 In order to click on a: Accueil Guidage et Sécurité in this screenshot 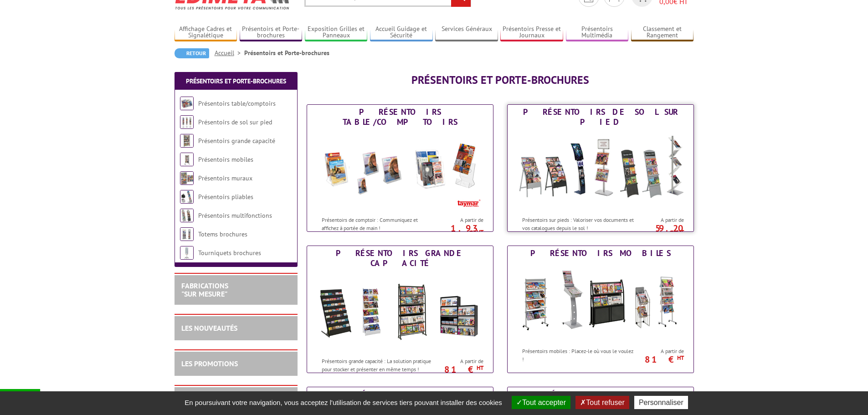, I will do `click(401, 33)`.